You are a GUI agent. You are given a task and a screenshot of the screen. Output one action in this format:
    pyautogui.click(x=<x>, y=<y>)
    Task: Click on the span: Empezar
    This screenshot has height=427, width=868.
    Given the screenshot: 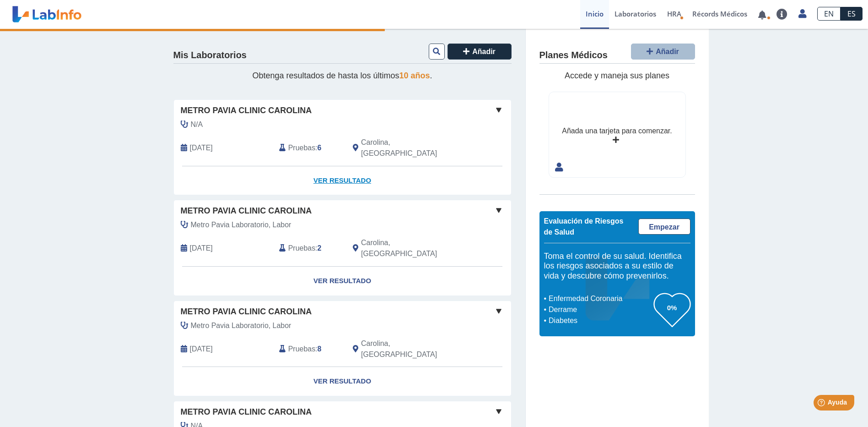 What is the action you would take?
    pyautogui.click(x=664, y=227)
    